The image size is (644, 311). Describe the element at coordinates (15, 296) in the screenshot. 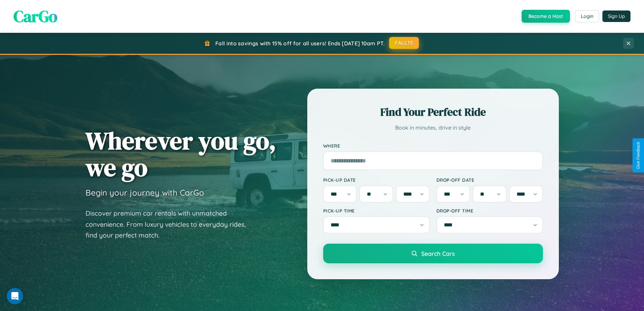

I see `div: Open Intercom Messenger` at that location.